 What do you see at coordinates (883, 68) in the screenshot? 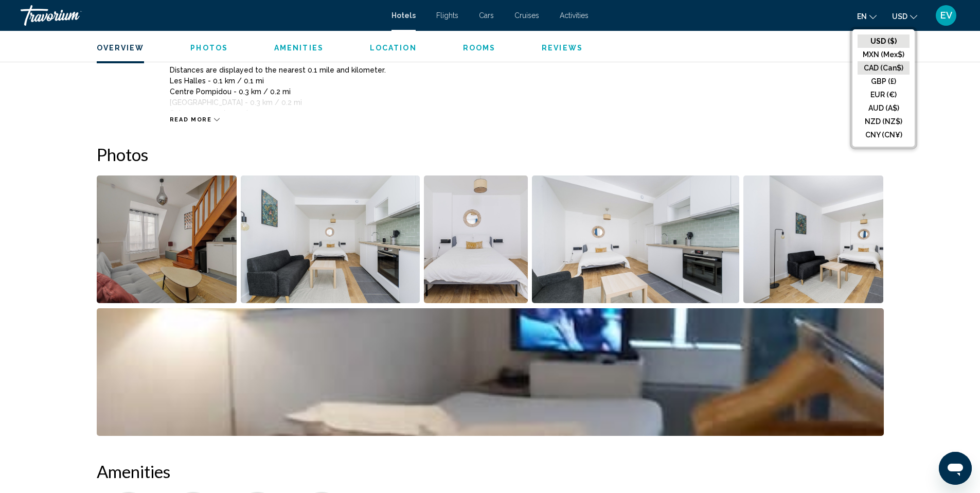
I see `button: CAD (Can$)` at bounding box center [883, 68].